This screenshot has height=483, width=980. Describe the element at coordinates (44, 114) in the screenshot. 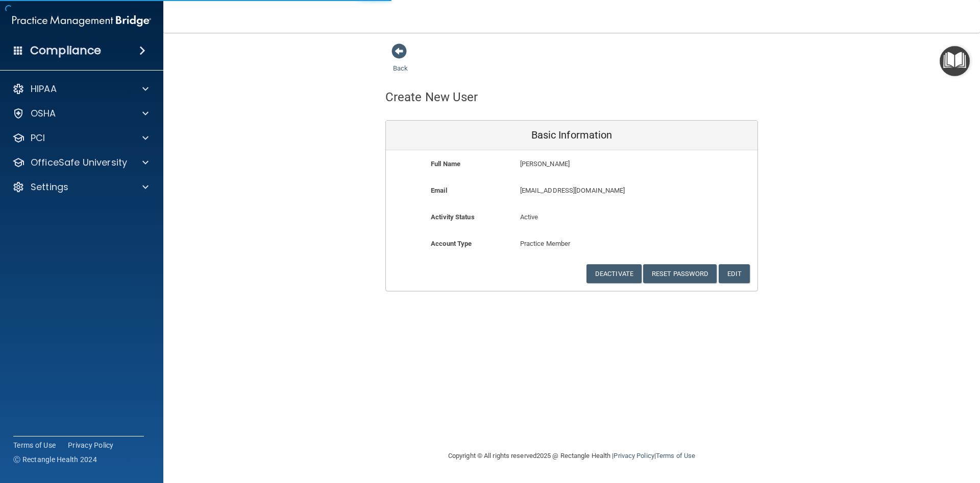

I see `p: OSHA` at that location.